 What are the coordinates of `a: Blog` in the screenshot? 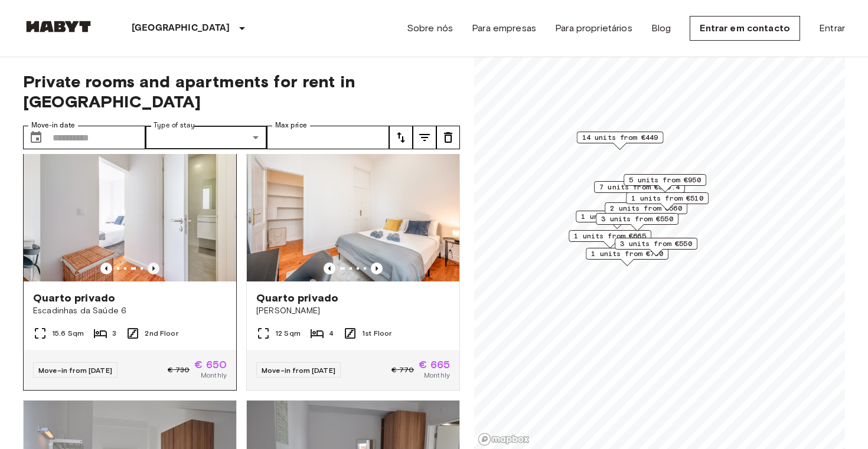 It's located at (661, 29).